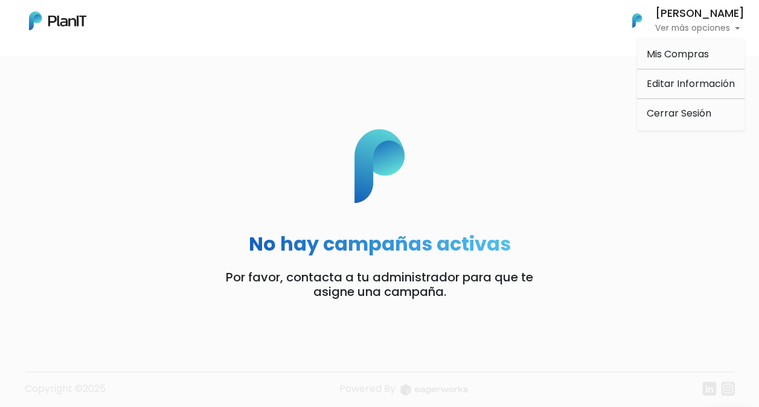 The width and height of the screenshot is (759, 407). I want to click on a: Cerrar Sesión, so click(691, 113).